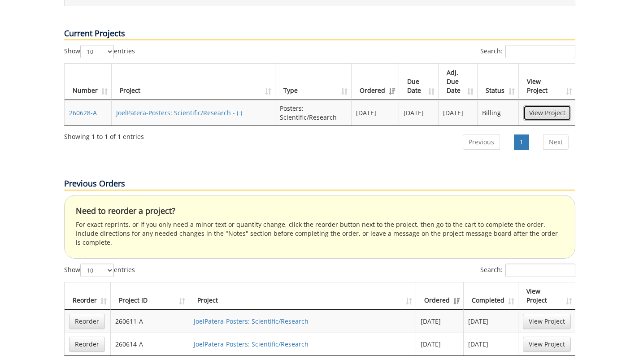  Describe the element at coordinates (498, 113) in the screenshot. I see `td: Billing` at that location.